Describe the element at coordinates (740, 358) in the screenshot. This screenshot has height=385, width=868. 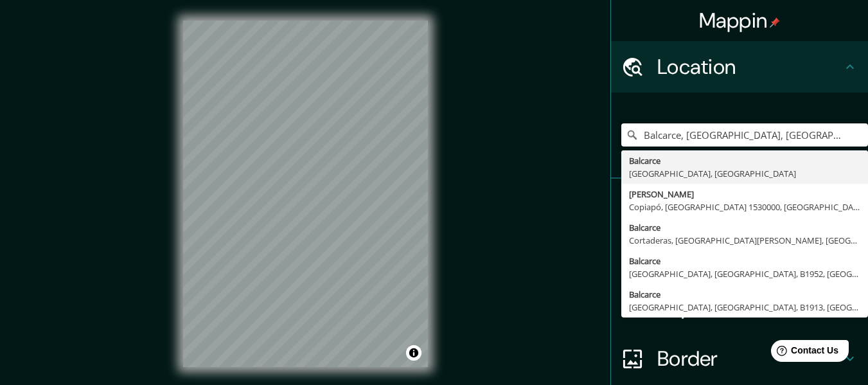
I see `div: Border` at that location.